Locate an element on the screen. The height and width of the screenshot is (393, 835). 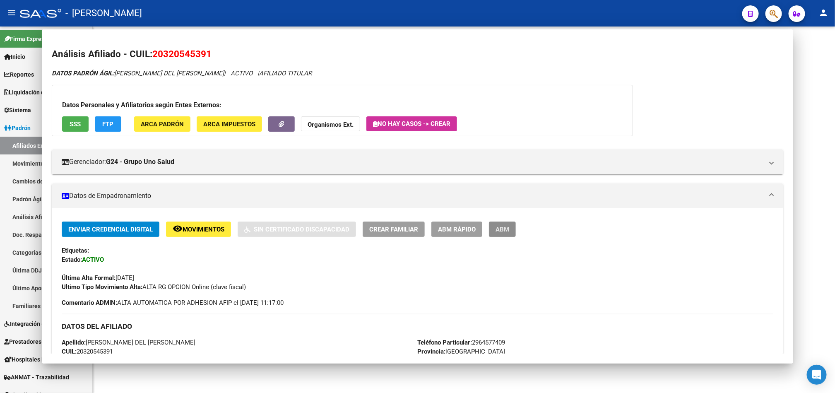
span: Sin Certificado Discapacidad is located at coordinates (301, 229).